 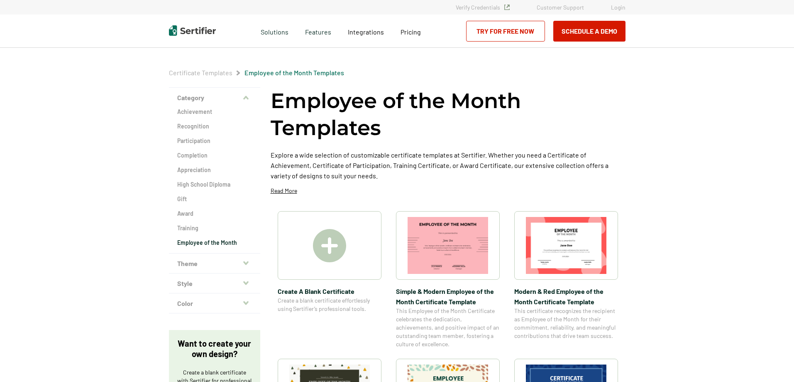 What do you see at coordinates (448, 296) in the screenshot?
I see `span: Simple & Modern Employee of the Month Certificate Template` at bounding box center [448, 296].